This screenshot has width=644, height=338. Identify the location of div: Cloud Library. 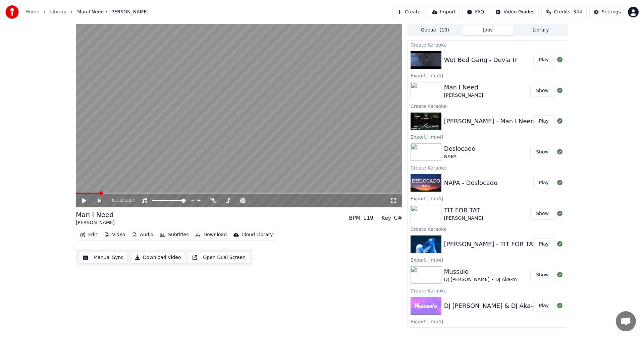
(257, 235).